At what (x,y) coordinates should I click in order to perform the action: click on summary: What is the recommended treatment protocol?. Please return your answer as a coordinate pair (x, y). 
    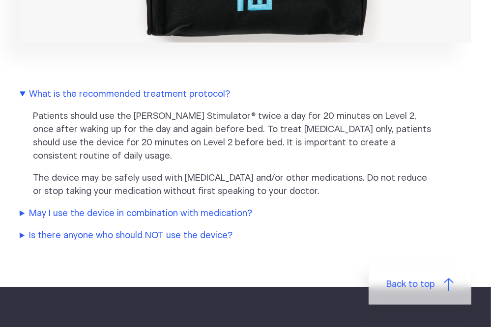
    Looking at the image, I should click on (226, 94).